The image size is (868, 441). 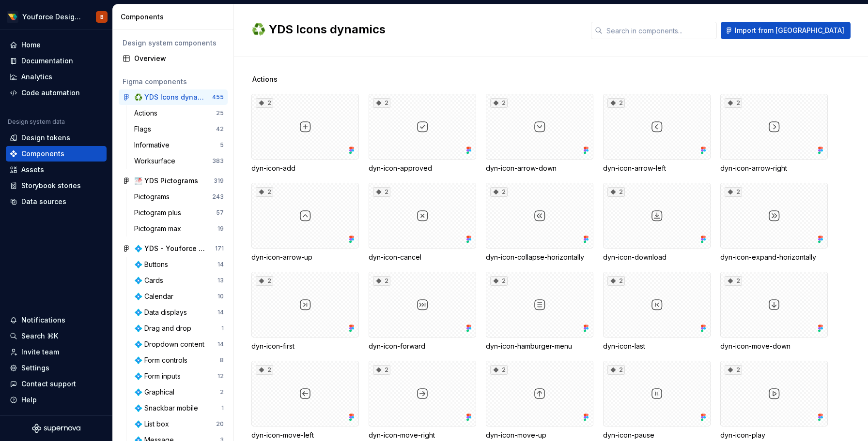 What do you see at coordinates (168, 408) in the screenshot?
I see `div: 💠 Snackbar mobile` at bounding box center [168, 408].